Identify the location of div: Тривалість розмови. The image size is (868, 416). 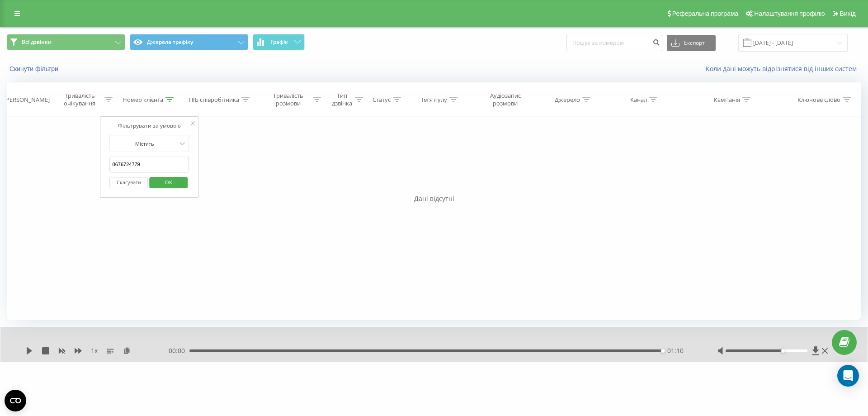
(288, 99).